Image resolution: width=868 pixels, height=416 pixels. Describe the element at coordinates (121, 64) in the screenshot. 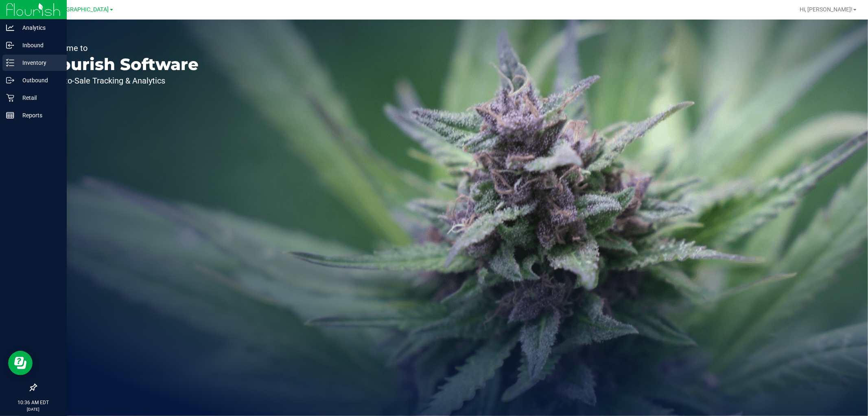

I see `p: Flourish Software` at that location.